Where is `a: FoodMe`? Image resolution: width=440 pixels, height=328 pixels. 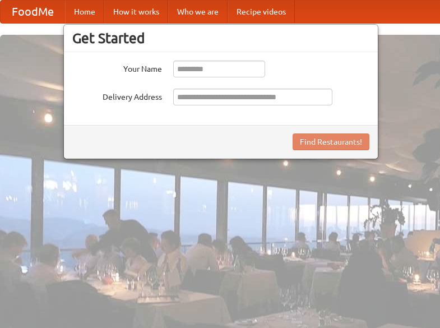 a: FoodMe is located at coordinates (33, 12).